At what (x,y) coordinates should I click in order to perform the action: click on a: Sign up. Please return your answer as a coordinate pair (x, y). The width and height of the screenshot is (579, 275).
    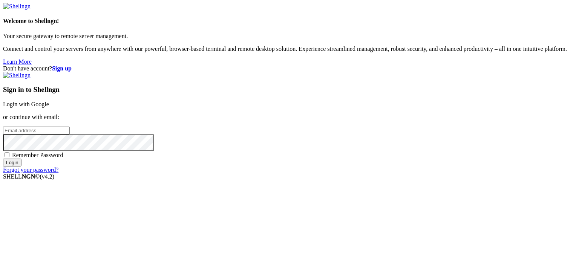
    Looking at the image, I should click on (62, 68).